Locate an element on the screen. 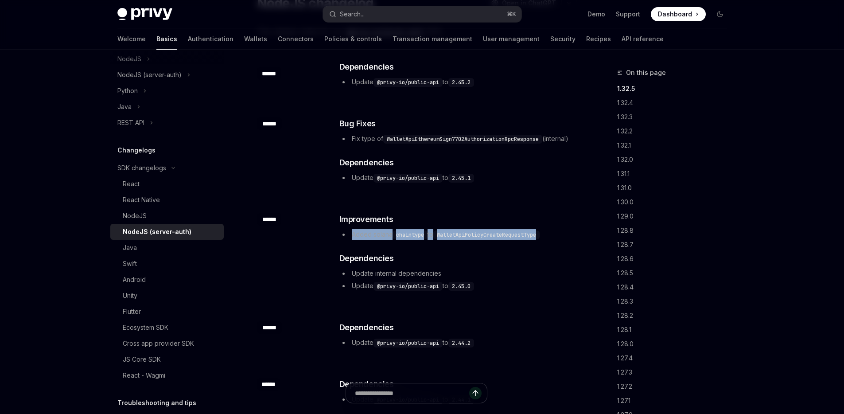 The height and width of the screenshot is (414, 844). a: Unity is located at coordinates (167, 295).